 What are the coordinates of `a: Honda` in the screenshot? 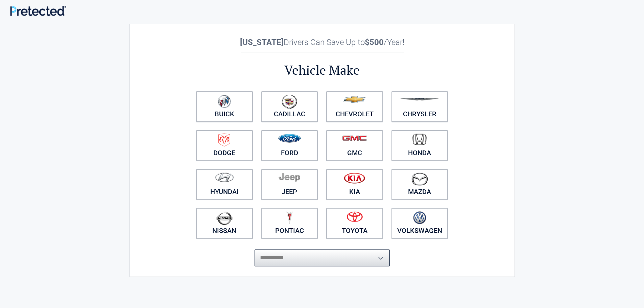 It's located at (420, 145).